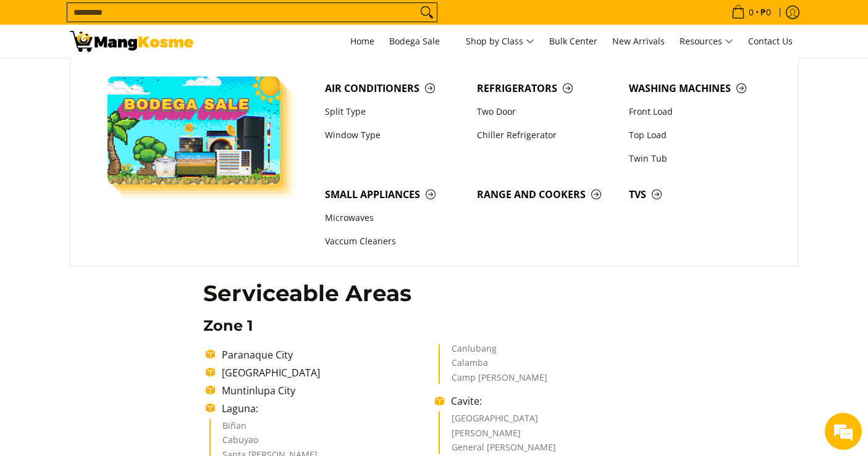 The width and height of the screenshot is (868, 456). I want to click on a: Split Type, so click(395, 112).